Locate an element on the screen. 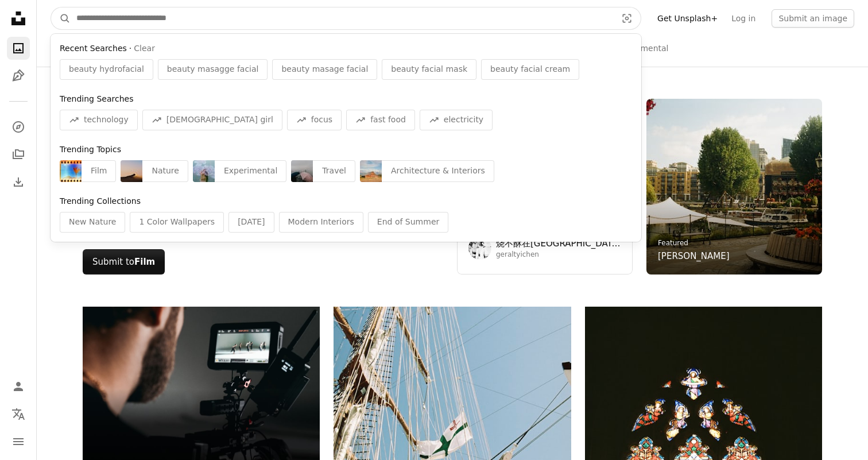 The height and width of the screenshot is (460, 868). span: fast food is located at coordinates (388, 120).